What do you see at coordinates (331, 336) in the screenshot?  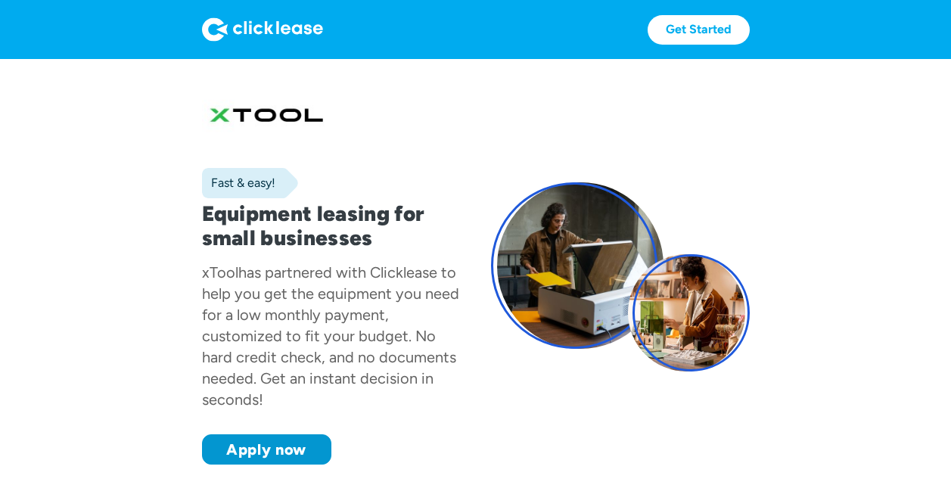 I see `div: has partnered with Clicklease to help you get the equipment you need for a low monthly payment, c...` at bounding box center [331, 336].